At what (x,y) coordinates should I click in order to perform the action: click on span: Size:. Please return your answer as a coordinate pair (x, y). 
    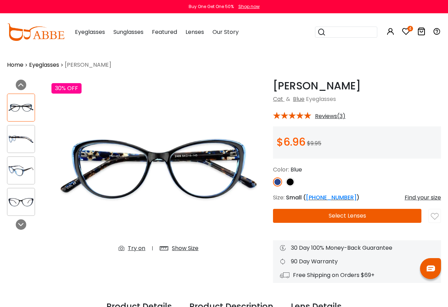
    Looking at the image, I should click on (278, 198).